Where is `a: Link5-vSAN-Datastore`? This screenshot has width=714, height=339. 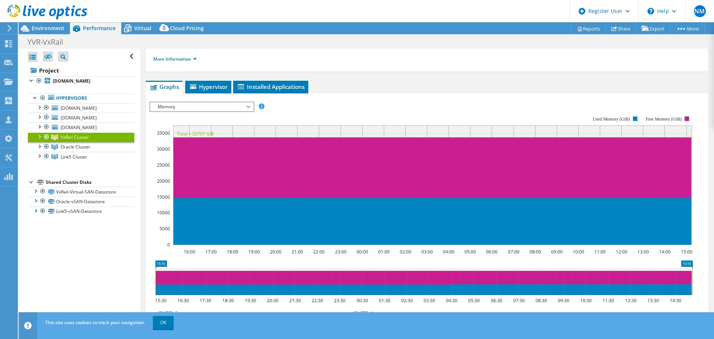 a: Link5-vSAN-Datastore is located at coordinates (81, 211).